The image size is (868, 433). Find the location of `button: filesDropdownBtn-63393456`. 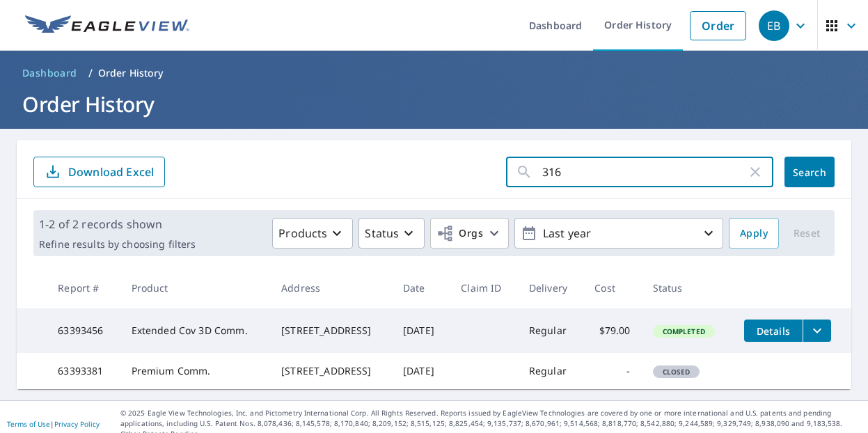

button: filesDropdownBtn-63393456 is located at coordinates (817, 331).